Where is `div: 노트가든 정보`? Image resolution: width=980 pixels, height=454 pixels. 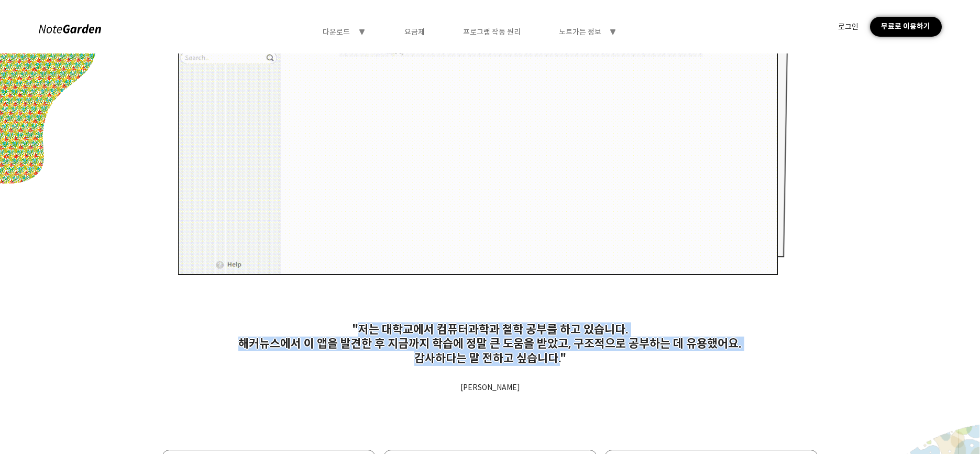 div: 노트가든 정보 is located at coordinates (580, 32).